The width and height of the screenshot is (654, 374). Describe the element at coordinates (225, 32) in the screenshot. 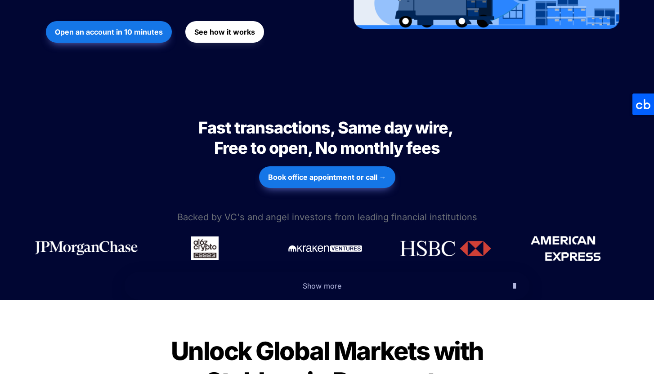

I see `strong: See how it works` at that location.